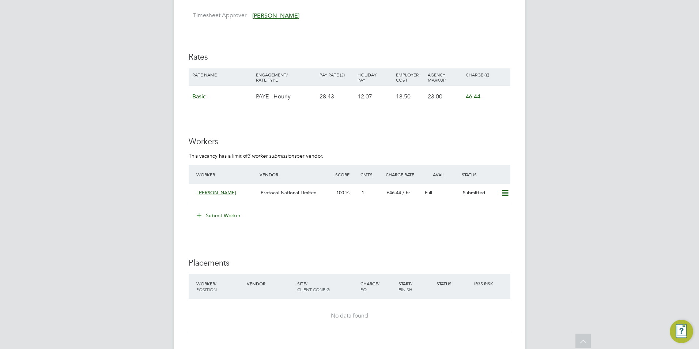 The width and height of the screenshot is (699, 349). Describe the element at coordinates (682, 331) in the screenshot. I see `button: Engage Resource Center` at that location.